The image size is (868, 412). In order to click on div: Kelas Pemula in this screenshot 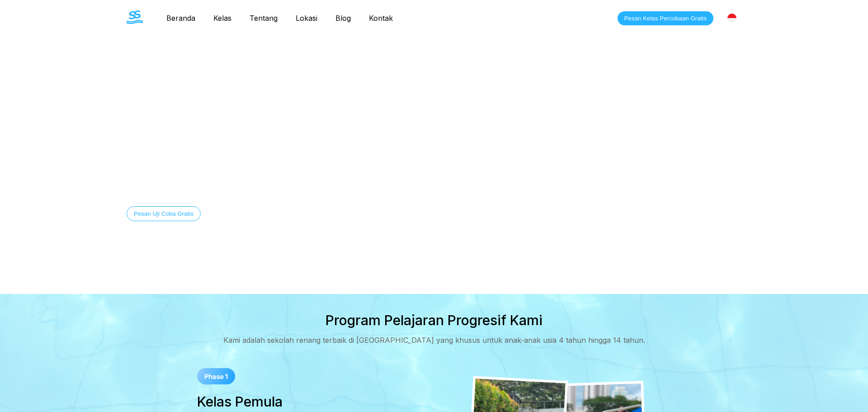, I will do `click(311, 402)`.